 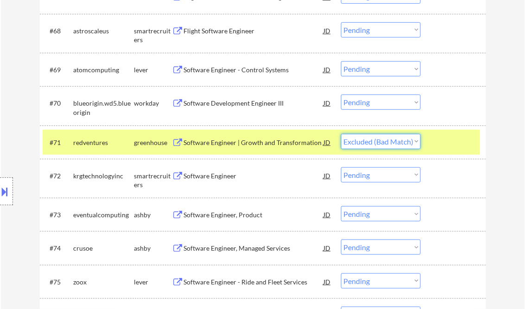 What do you see at coordinates (254, 176) in the screenshot?
I see `div: Software Engineer` at bounding box center [254, 176].